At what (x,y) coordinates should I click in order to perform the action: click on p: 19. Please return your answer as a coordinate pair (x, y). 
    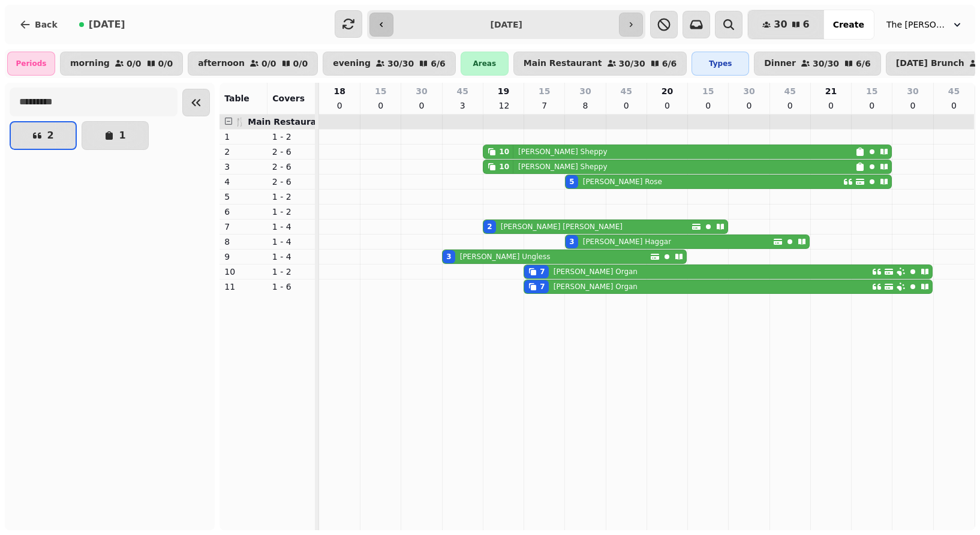
    Looking at the image, I should click on (503, 91).